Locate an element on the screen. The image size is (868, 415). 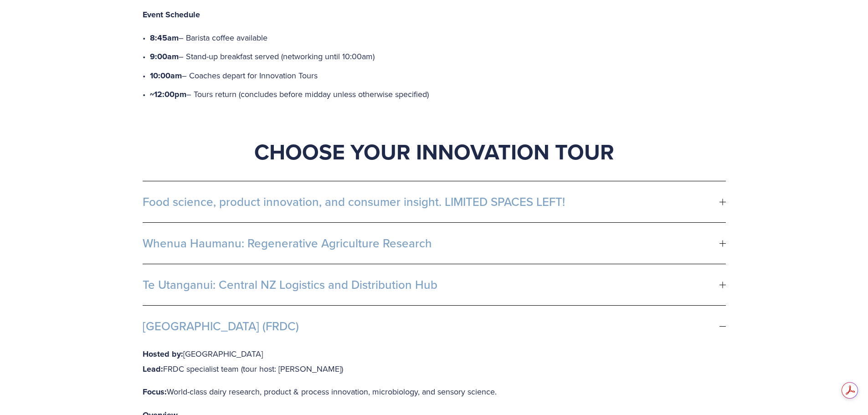
p: – Tours return (concludes before midday unless otherwise specified) is located at coordinates (438, 95).